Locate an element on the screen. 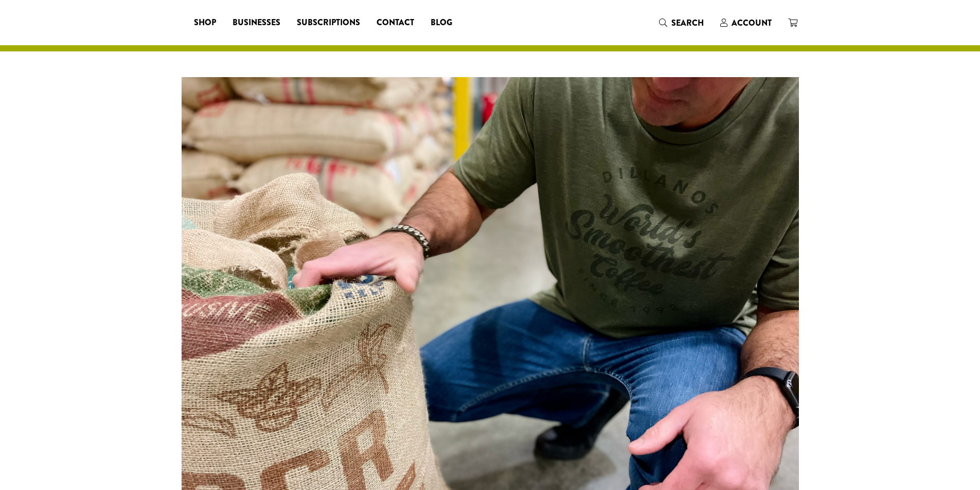 This screenshot has height=490, width=980. span: Contact is located at coordinates (395, 23).